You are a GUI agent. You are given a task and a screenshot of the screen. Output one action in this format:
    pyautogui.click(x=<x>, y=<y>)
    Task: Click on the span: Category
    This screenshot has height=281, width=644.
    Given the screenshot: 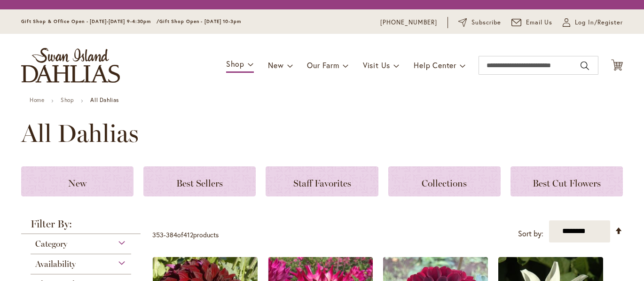 What is the action you would take?
    pyautogui.click(x=51, y=244)
    